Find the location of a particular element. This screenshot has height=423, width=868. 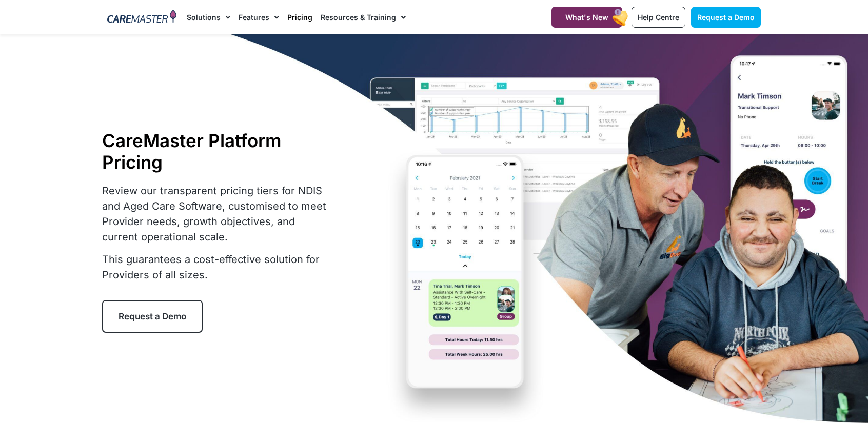

h1: CareMaster Platform Pricing is located at coordinates (217, 151).